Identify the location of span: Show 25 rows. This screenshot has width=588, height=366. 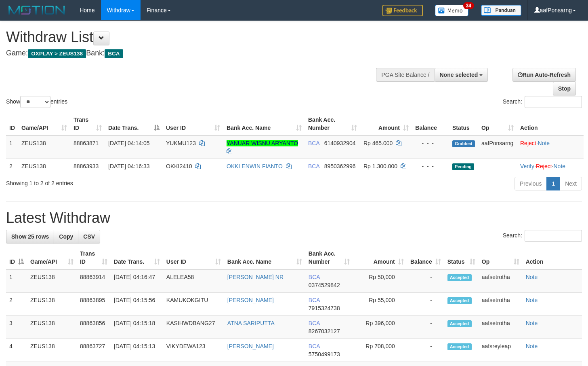
(30, 237).